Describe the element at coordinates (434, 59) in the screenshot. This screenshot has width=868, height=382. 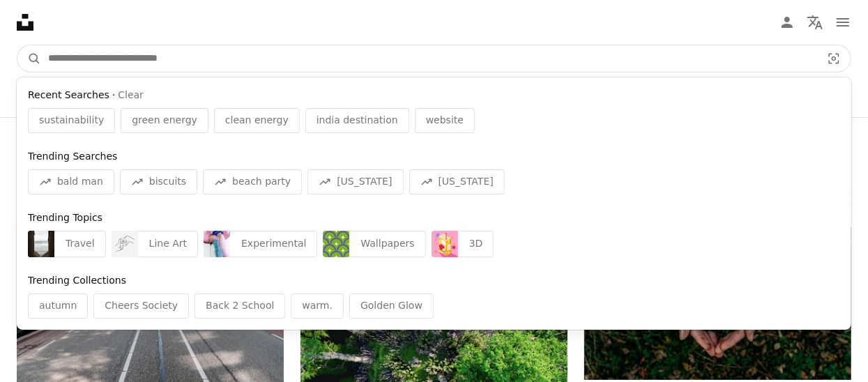
I see `form: Find visuals sitewide` at that location.